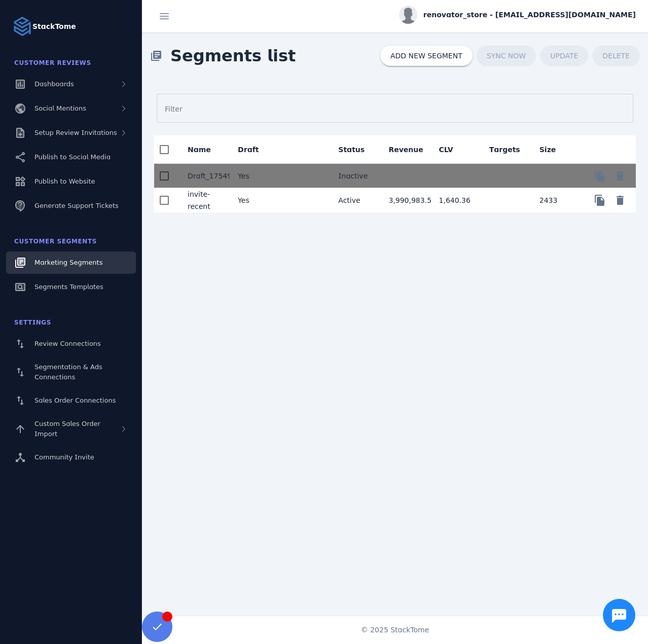  I want to click on span: Sales Order Connections, so click(75, 400).